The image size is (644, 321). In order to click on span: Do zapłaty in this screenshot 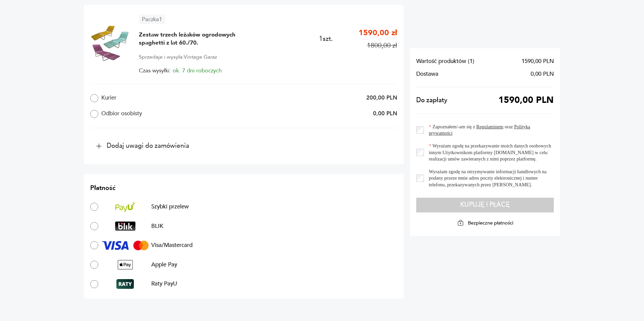, I will do `click(432, 100)`.